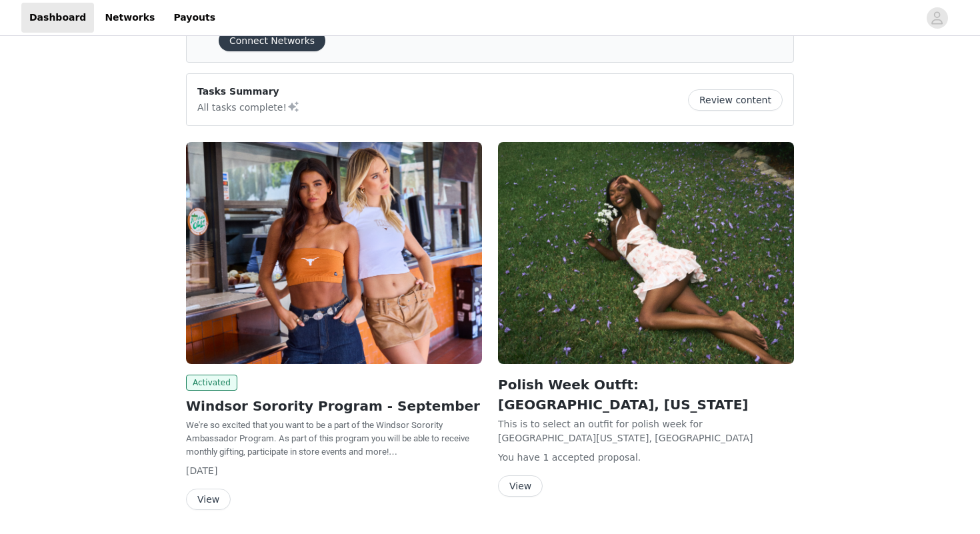 The image size is (980, 534). What do you see at coordinates (248, 106) in the screenshot?
I see `p: All tasks complete!` at bounding box center [248, 106].